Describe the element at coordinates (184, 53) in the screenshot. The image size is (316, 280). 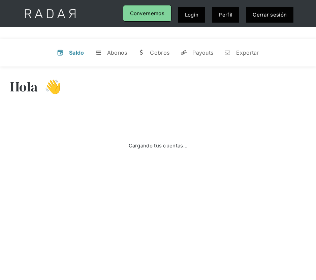
I see `div: y` at that location.